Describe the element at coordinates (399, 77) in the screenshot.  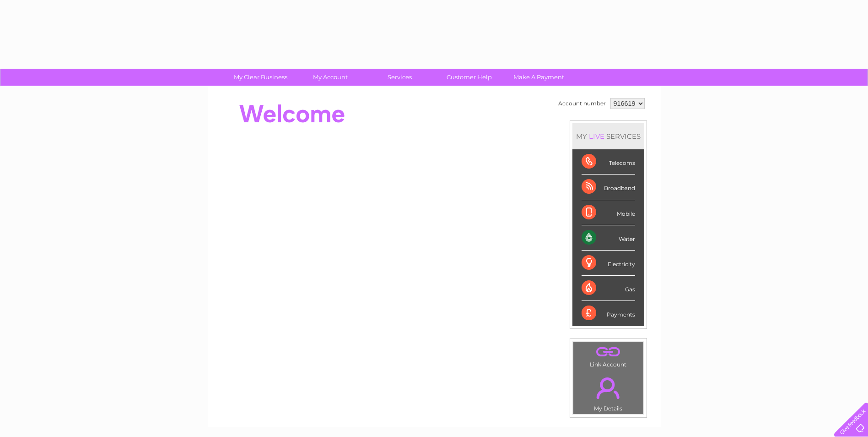
I see `a: Services` at that location.